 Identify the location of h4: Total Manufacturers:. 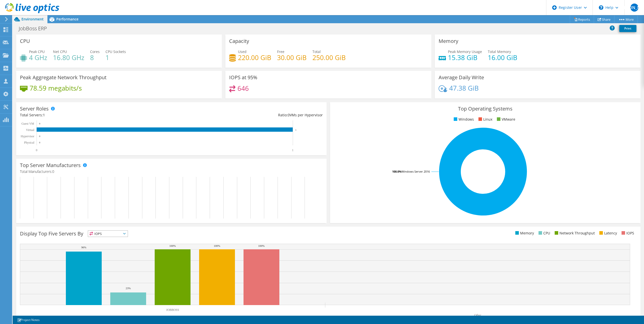
(172, 172).